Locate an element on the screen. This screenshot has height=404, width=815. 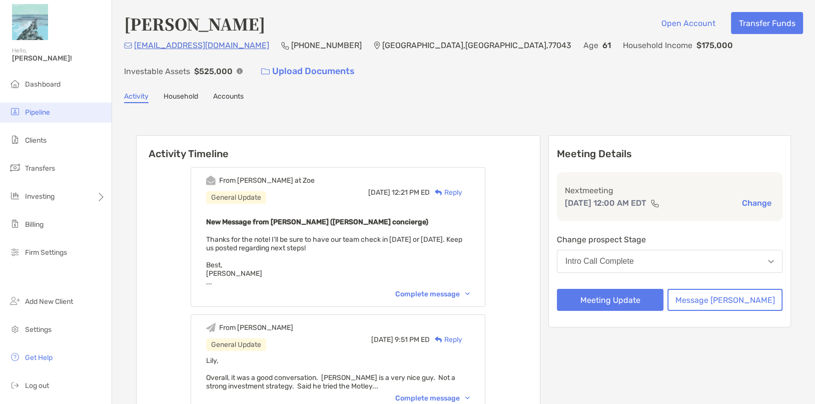
h6: Activity Timeline is located at coordinates (338, 148).